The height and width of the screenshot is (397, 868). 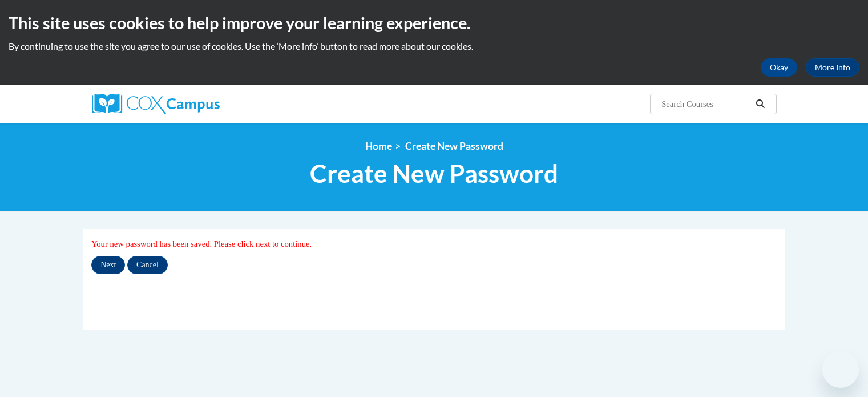 What do you see at coordinates (434, 23) in the screenshot?
I see `h2: This site uses cookies to help improve your learning experience.` at bounding box center [434, 23].